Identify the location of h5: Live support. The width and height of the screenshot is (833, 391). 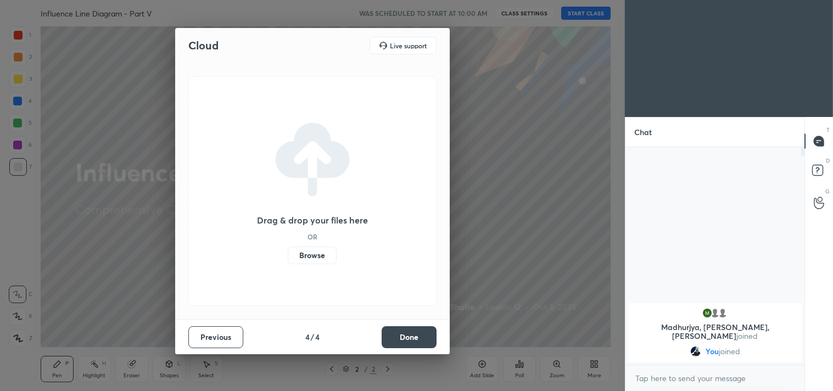
(408, 46).